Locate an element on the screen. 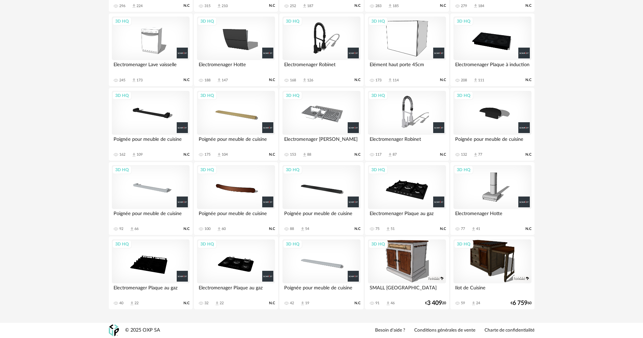 The image size is (643, 338). a: 3D HQ Electromenager Plaque au gaz 40 Download icon 22 N.C is located at coordinates (151, 273).